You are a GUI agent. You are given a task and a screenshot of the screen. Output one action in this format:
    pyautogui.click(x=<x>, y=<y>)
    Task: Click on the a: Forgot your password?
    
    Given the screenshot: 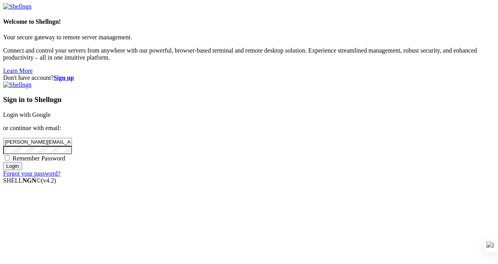 What is the action you would take?
    pyautogui.click(x=32, y=173)
    